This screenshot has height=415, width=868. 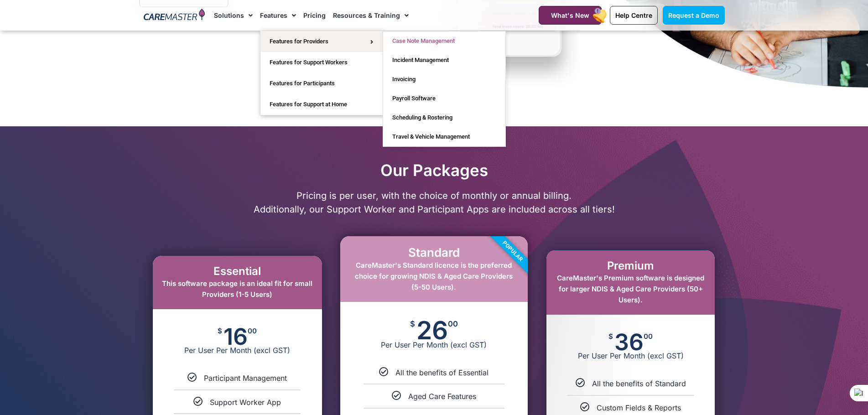 What do you see at coordinates (434, 203) in the screenshot?
I see `p: Pricing is per user, with the choice of monthly or annual billing. Additionally, our Support Work...` at bounding box center [434, 203].